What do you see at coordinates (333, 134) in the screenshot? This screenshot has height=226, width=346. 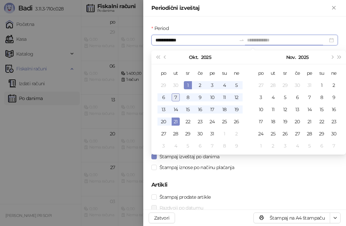 I see `td: 2025-11-30` at bounding box center [333, 134].